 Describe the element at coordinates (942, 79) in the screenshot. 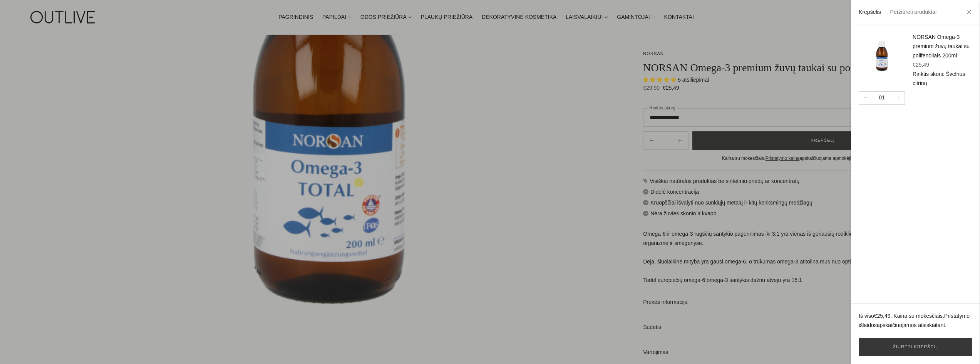

I see `div: Rinktis skonį: Švelnus citrinų` at that location.